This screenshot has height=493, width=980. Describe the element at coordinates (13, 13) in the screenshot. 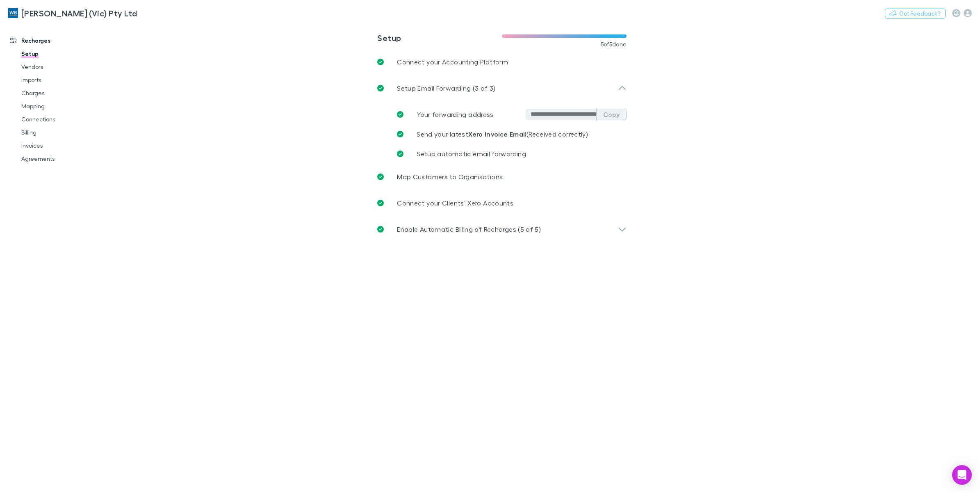

I see `img: William Buck (Vic) Pty Ltd's Logo` at that location.